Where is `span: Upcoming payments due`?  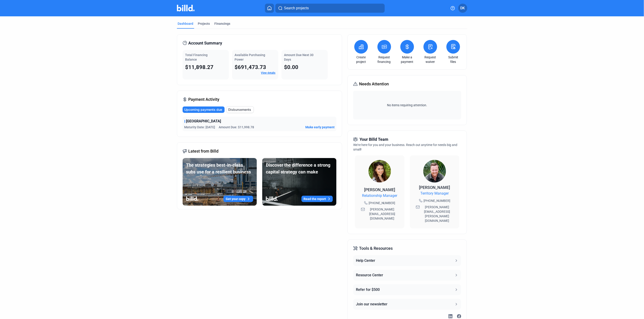
span: Upcoming payments due is located at coordinates (203, 109).